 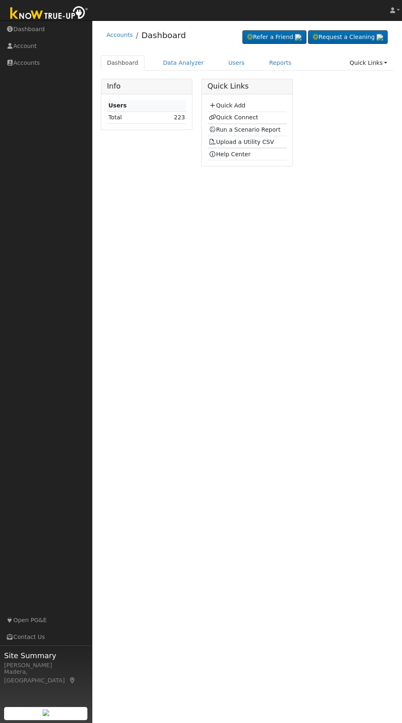 I want to click on a: Users, so click(x=237, y=63).